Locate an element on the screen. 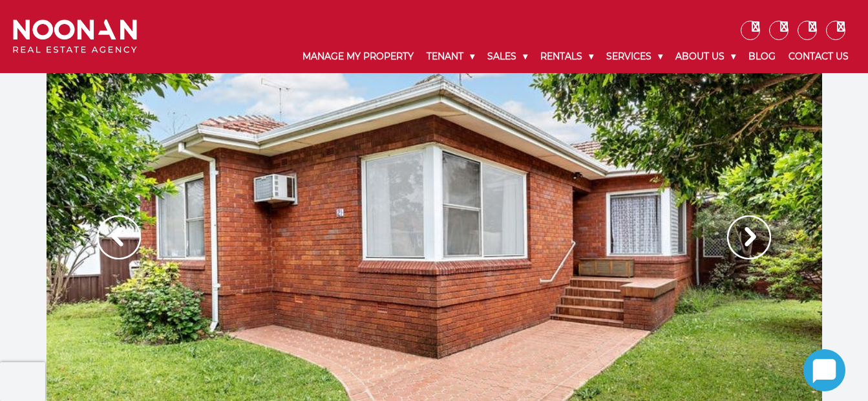  a: Services is located at coordinates (634, 56).